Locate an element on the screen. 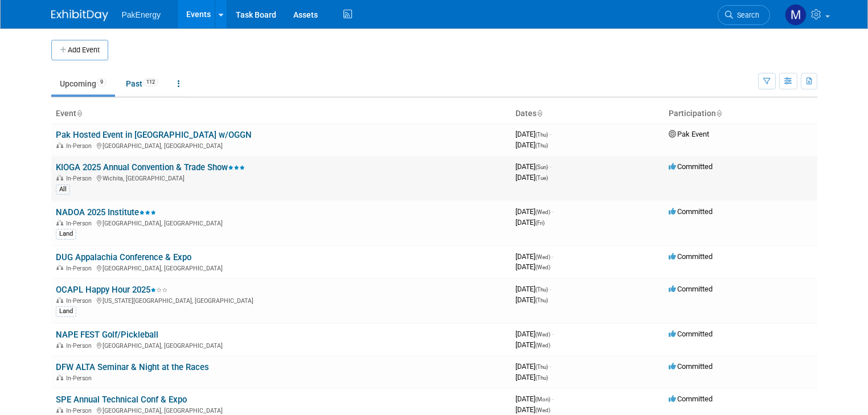 The image size is (868, 415). a: KIOGA 2025 Annual Convention & Trade Show is located at coordinates (150, 167).